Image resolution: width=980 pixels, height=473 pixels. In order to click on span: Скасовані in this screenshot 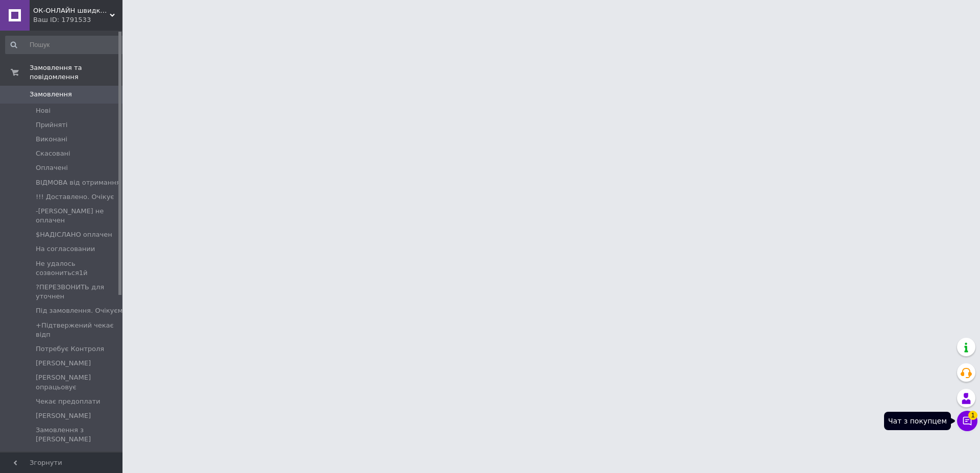, I will do `click(53, 154)`.